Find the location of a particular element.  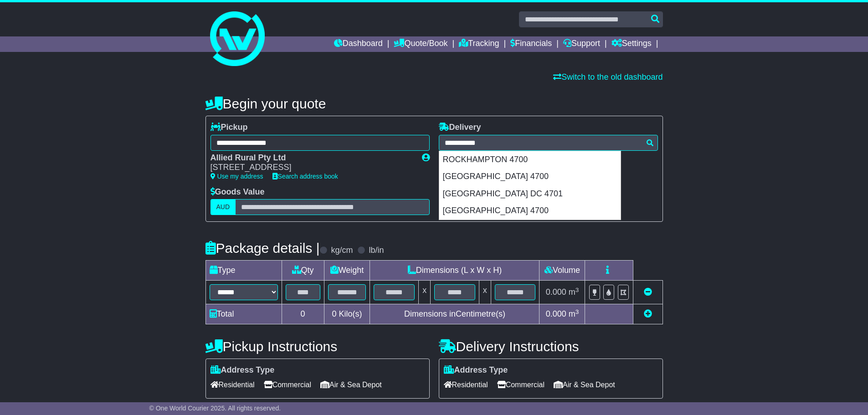

td: Volume is located at coordinates (562, 271).